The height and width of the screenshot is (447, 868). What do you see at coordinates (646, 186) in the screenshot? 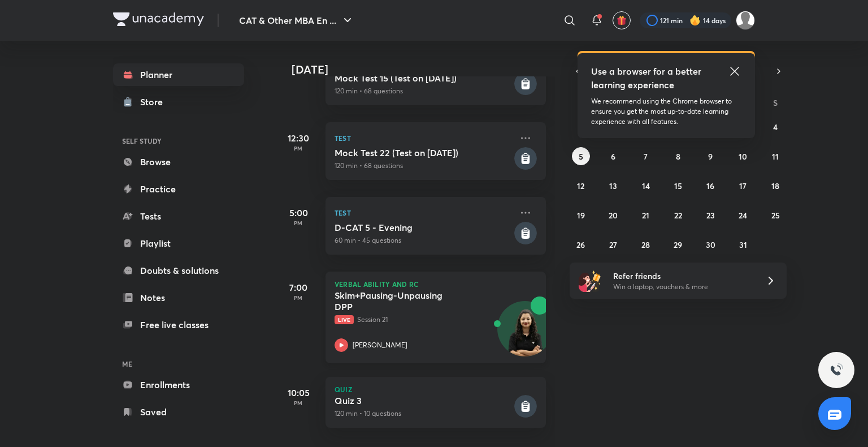
I see `button: October 14, 2025` at bounding box center [646, 186].